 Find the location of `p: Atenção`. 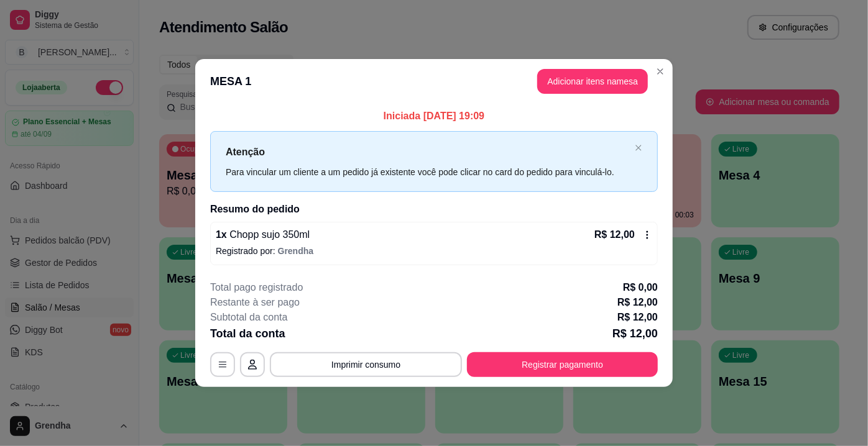

p: Atenção is located at coordinates (427, 152).